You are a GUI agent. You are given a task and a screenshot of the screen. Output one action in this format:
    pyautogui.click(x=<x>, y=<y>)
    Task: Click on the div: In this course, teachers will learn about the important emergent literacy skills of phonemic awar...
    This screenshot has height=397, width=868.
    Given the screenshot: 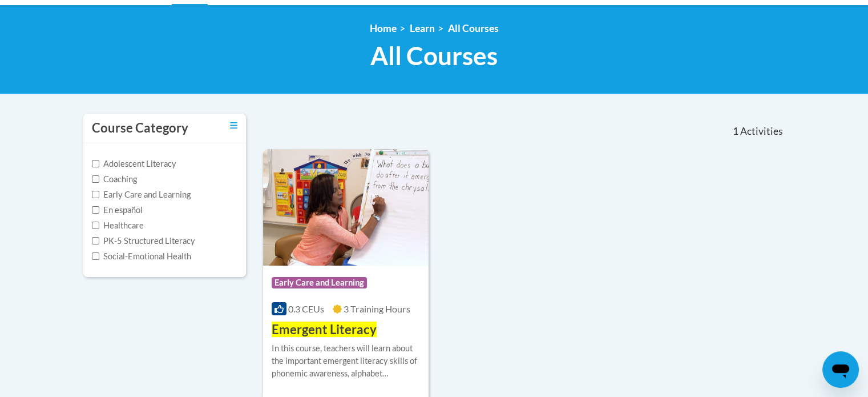 What is the action you would take?
    pyautogui.click(x=346, y=361)
    